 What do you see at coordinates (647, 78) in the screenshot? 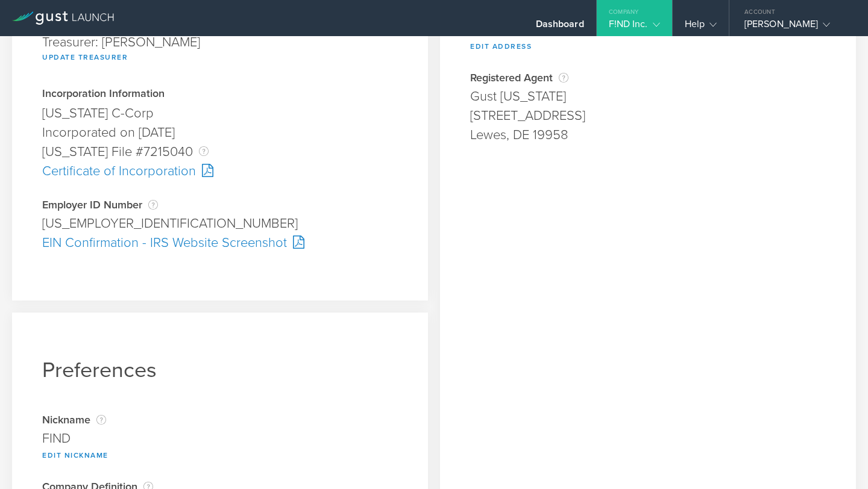
I see `div: Registered Agent` at bounding box center [647, 78].